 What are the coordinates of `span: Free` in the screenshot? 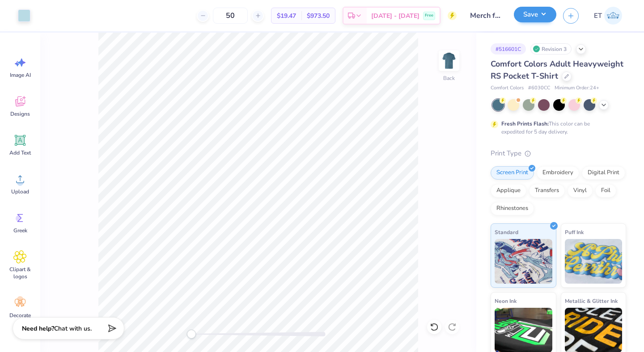 It's located at (429, 16).